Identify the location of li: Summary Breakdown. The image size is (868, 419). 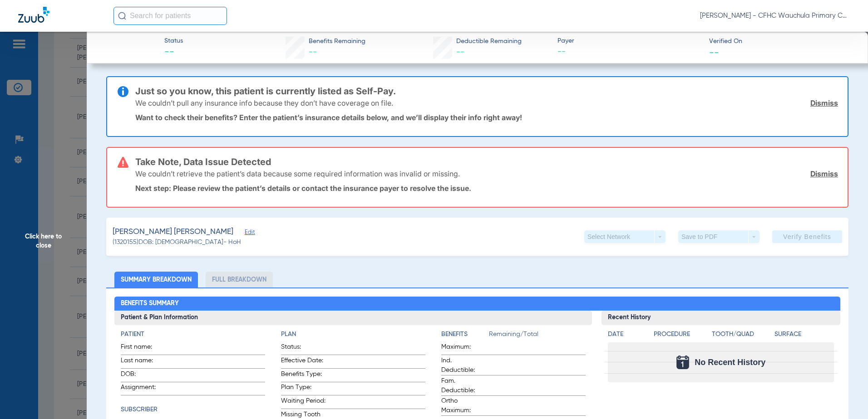
(156, 279).